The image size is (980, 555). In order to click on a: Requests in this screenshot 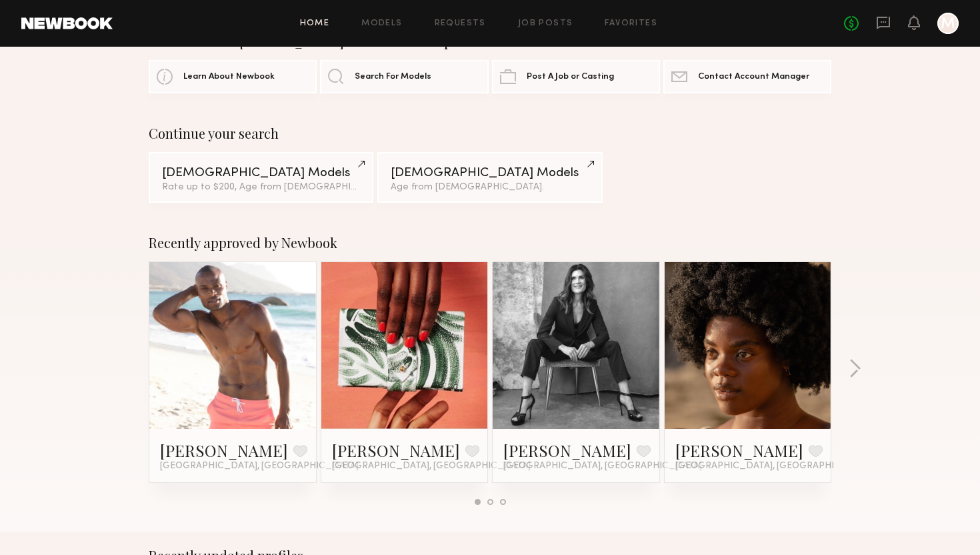, I will do `click(460, 23)`.